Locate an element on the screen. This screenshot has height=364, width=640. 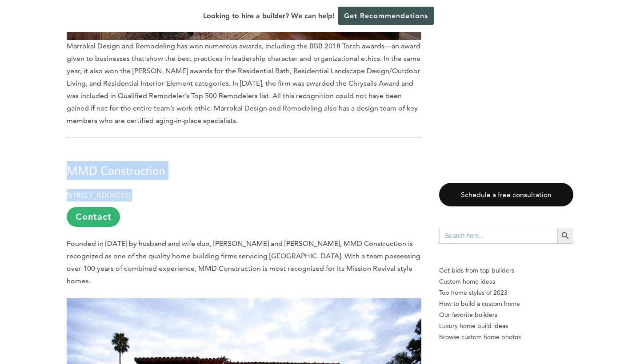
p: Luxury home build ideas is located at coordinates (506, 326).